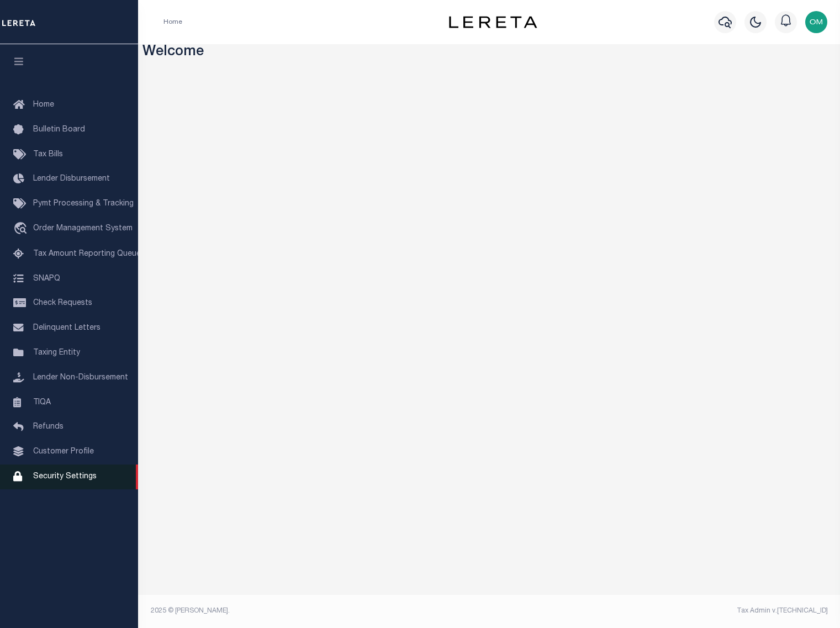 The image size is (840, 628). Describe the element at coordinates (59, 130) in the screenshot. I see `span: Bulletin Board` at that location.